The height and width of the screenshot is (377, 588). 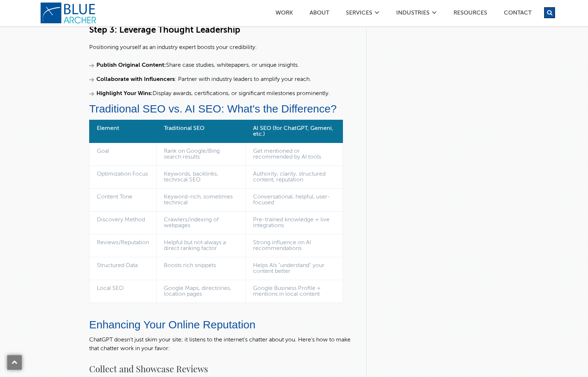 What do you see at coordinates (201, 200) in the screenshot?
I see `td: Keyword-rich, sometimes technical` at bounding box center [201, 200].